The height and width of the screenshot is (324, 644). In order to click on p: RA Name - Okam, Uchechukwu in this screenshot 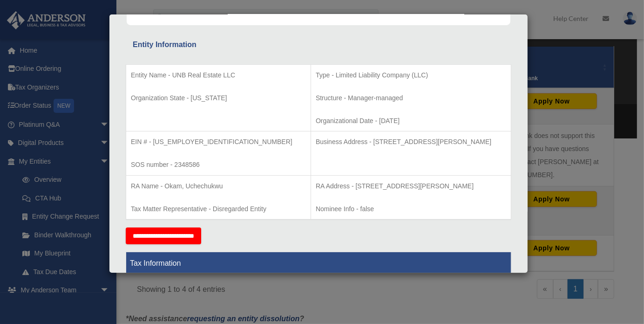, I will do `click(218, 186)`.